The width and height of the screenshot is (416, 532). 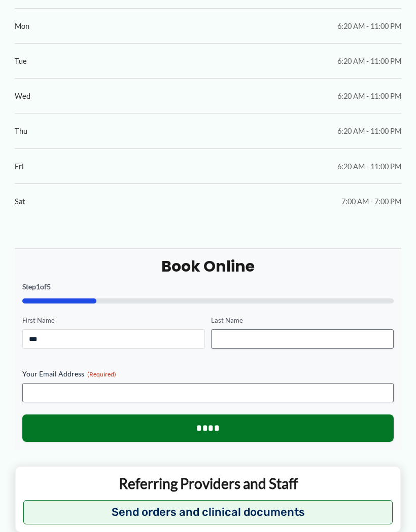 What do you see at coordinates (371, 201) in the screenshot?
I see `span: 7:00 AM - 7:00 PM` at bounding box center [371, 201].